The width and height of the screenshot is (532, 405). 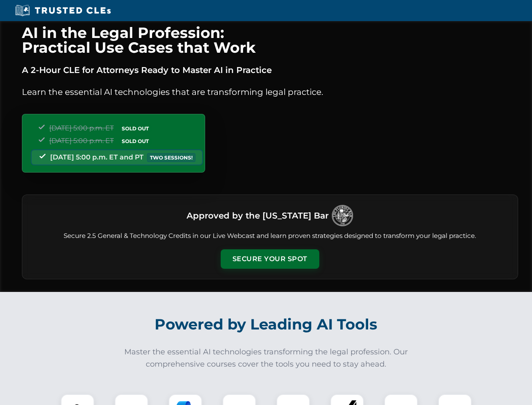 I want to click on p: A 2-Hour CLE for Attorneys Ready to Master AI in Practice, so click(x=270, y=70).